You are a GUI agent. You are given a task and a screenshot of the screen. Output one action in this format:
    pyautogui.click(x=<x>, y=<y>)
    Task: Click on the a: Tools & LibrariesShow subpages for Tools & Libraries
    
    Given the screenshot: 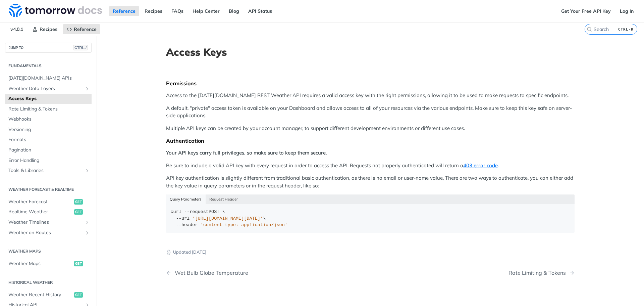 What is the action you would take?
    pyautogui.click(x=48, y=171)
    